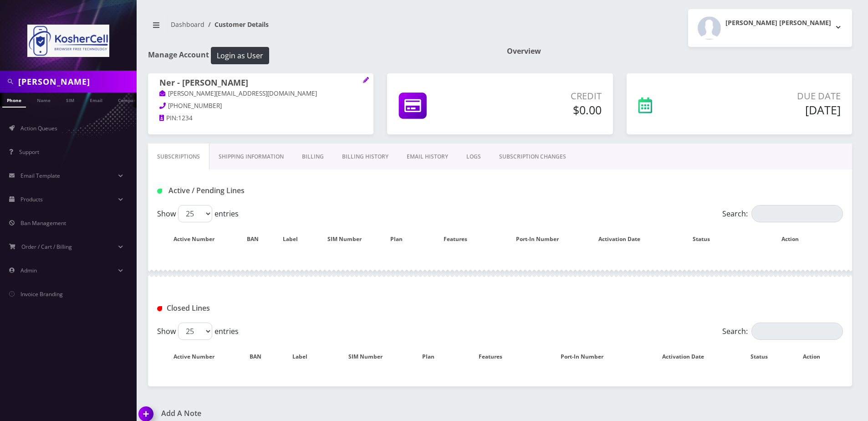 The image size is (868, 421). Describe the element at coordinates (240, 56) in the screenshot. I see `button: Login as User` at that location.